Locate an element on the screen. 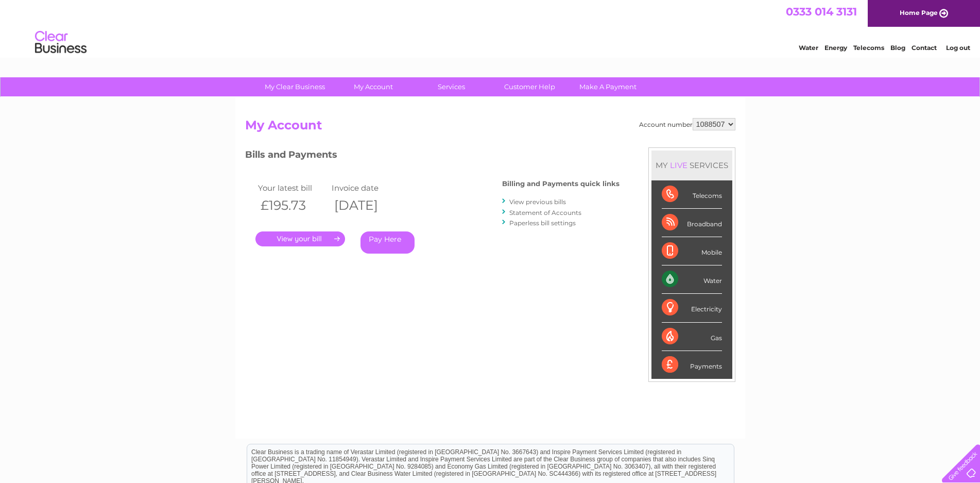 This screenshot has width=980, height=483. a: Statement of Accounts is located at coordinates (545, 212).